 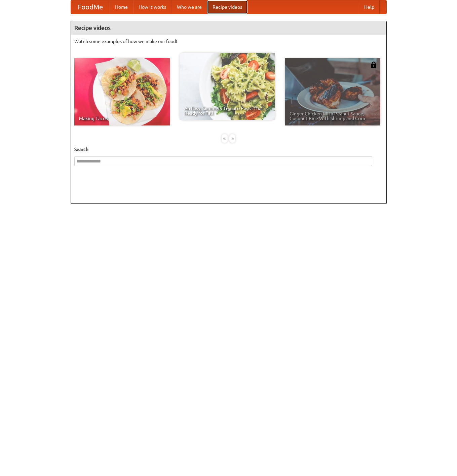 I want to click on a: Help, so click(x=369, y=7).